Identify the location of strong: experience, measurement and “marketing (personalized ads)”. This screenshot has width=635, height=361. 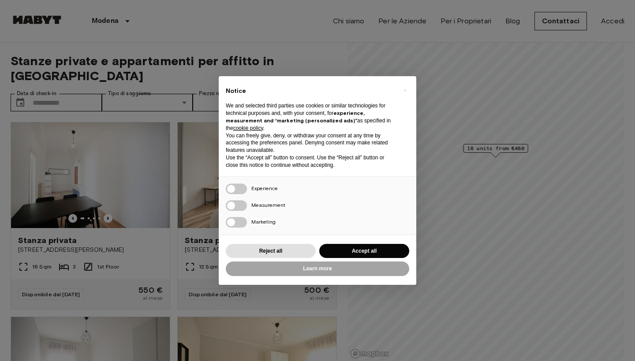
(295, 117).